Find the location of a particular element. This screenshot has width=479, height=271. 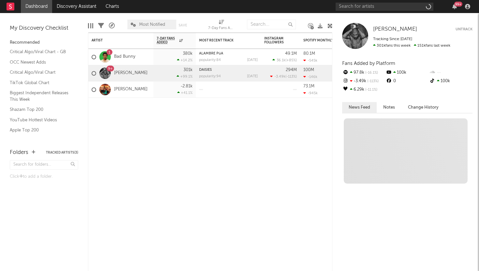

div: Click to add a folder. is located at coordinates (44, 176).